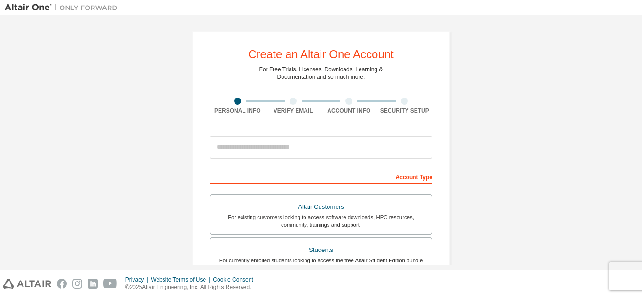  Describe the element at coordinates (62, 284) in the screenshot. I see `img: facebook.svg` at that location.